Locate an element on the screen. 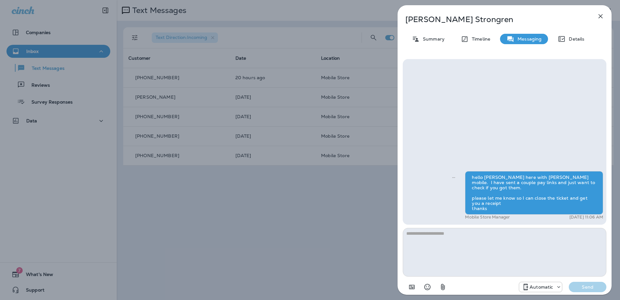  span: Sent is located at coordinates (453, 177).